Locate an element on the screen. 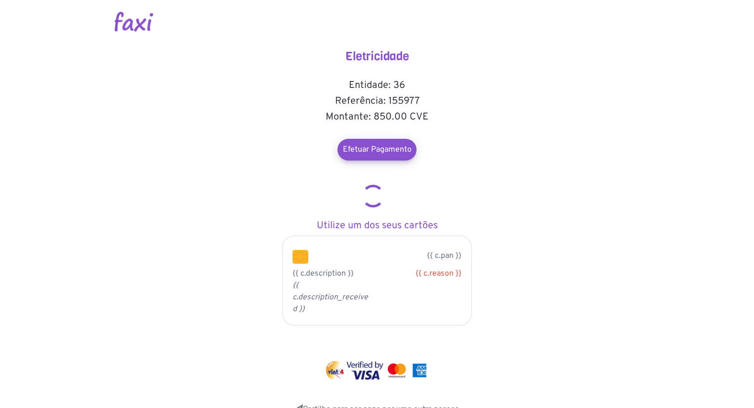 This screenshot has width=754, height=408. p: {{ c.pan }} is located at coordinates (392, 256).